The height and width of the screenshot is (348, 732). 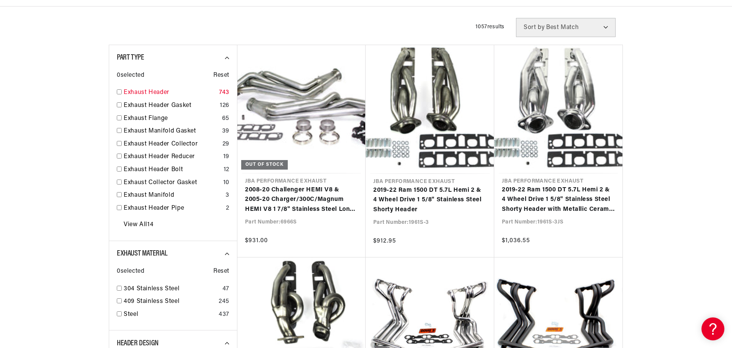 I want to click on div: 2, so click(x=228, y=208).